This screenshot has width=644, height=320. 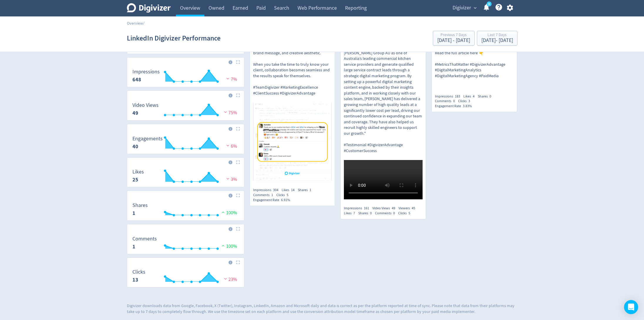 I want to click on span: 4, so click(x=473, y=96).